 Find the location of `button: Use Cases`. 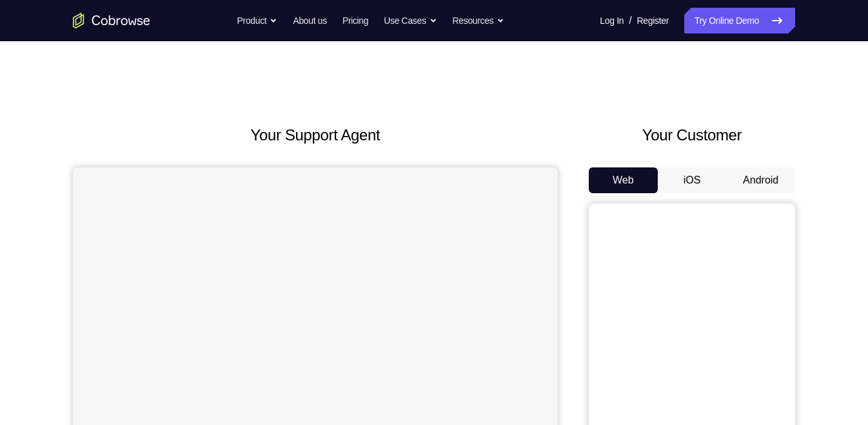

button: Use Cases is located at coordinates (410, 21).